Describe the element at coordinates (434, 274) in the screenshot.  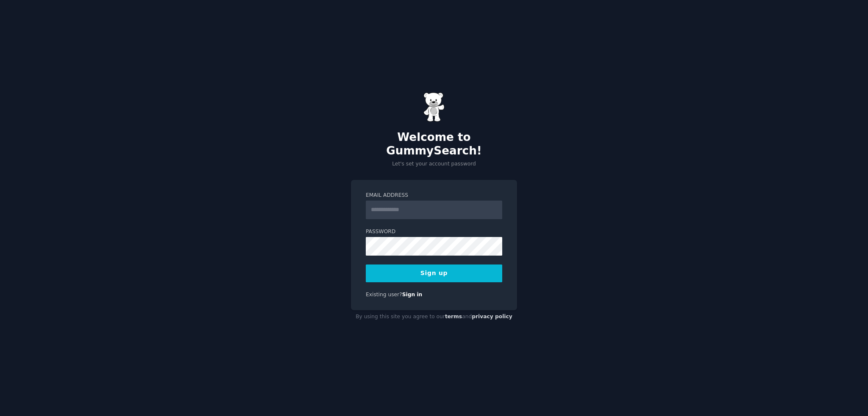
I see `button: Sign up` at that location.